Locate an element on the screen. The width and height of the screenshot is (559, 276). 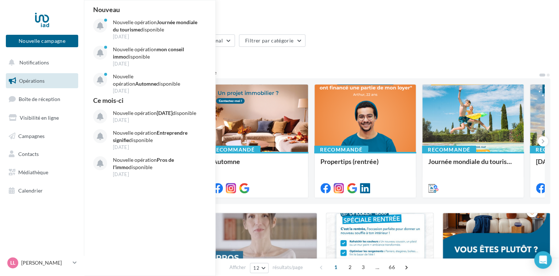
div: Open Intercom Messenger is located at coordinates (543, 259).